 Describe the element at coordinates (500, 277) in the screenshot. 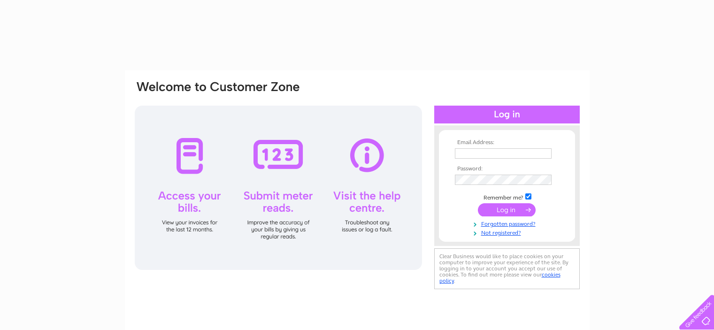

I see `a: cookies policy` at that location.